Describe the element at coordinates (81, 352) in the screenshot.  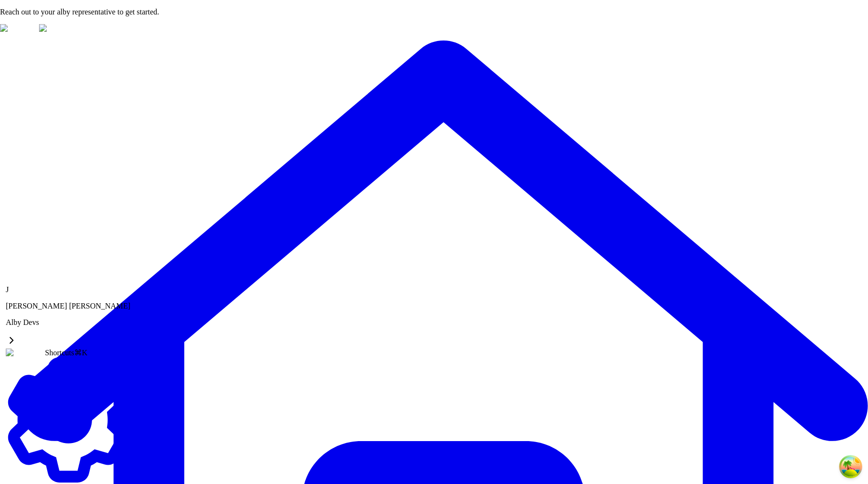
I see `span: ⌘K` at that location.